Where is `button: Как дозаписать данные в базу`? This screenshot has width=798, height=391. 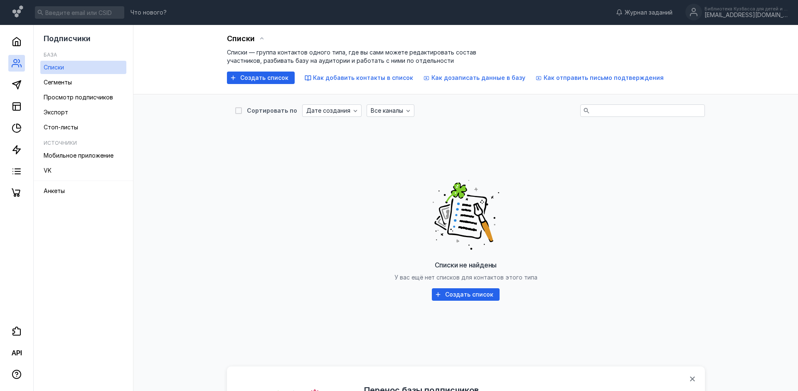
button: Как дозаписать данные в базу is located at coordinates (474, 78).